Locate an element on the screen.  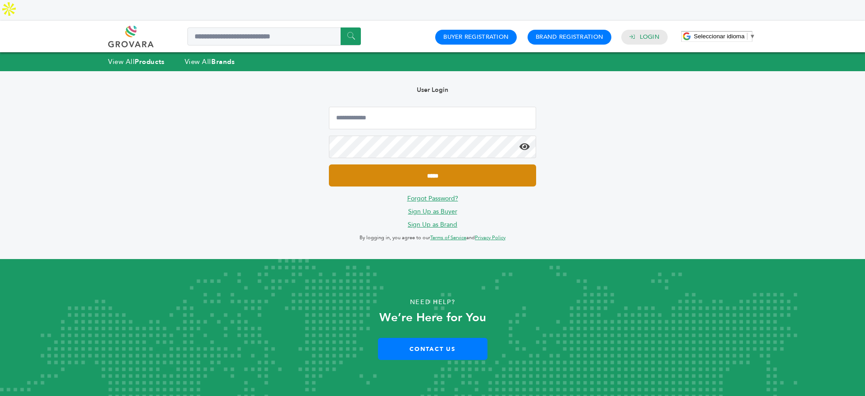
span: Seleccionar idioma is located at coordinates (719, 36).